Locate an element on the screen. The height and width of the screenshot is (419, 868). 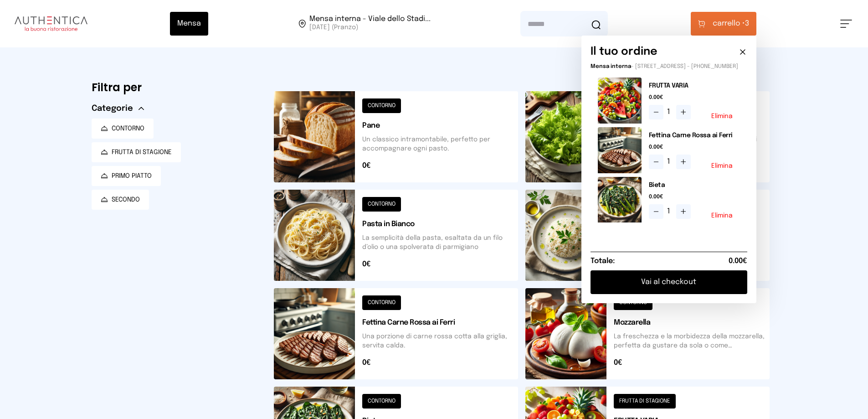
button: Categorie is located at coordinates (118, 108).